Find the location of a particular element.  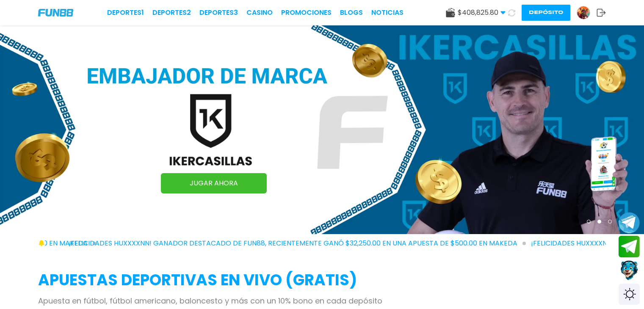

a: CASINO is located at coordinates (260, 13).